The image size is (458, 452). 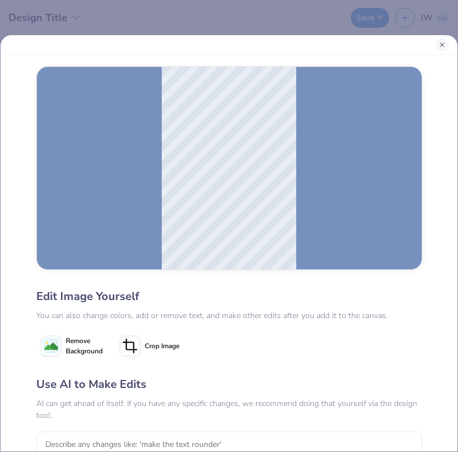 I want to click on div: AI can get ahead of itself. If you have any specific changes, we recommend doing that yourself vi..., so click(x=229, y=410).